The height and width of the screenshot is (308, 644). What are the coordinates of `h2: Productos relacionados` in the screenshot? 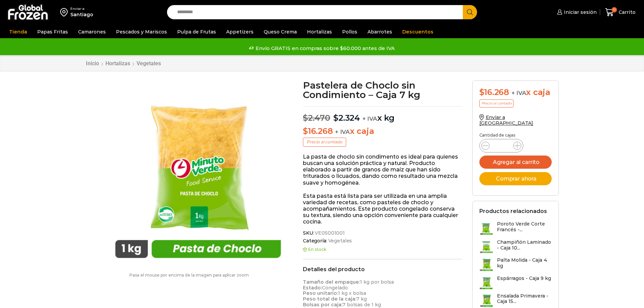 It's located at (513, 211).